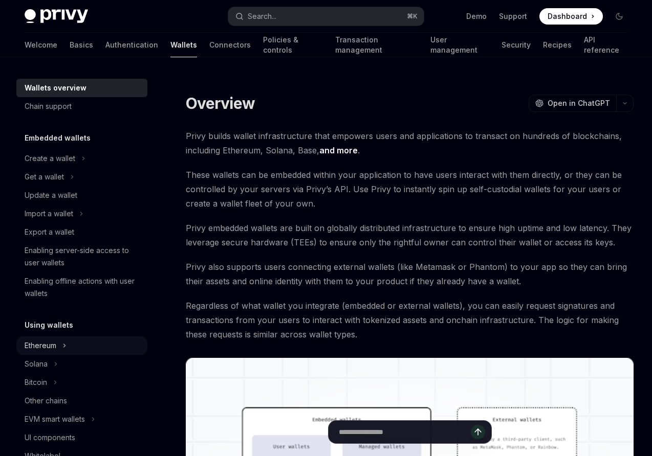  I want to click on a: Enabling server-side access to user wallets, so click(82, 257).